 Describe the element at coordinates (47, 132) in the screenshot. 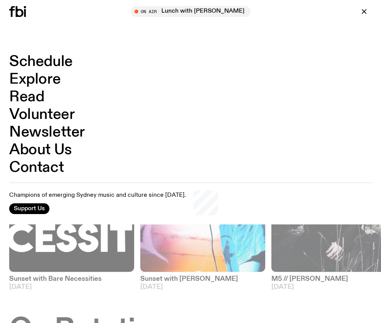

I see `a: Newsletter` at that location.